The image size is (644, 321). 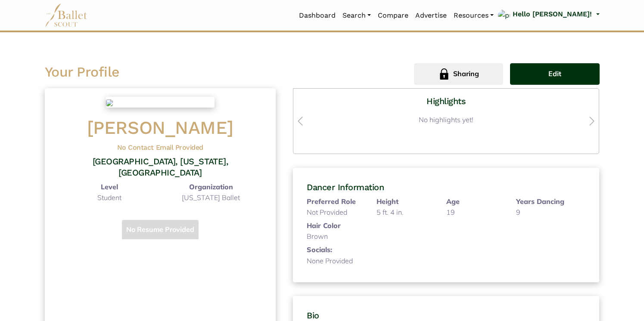 I want to click on img: profile picture, so click(x=522, y=15).